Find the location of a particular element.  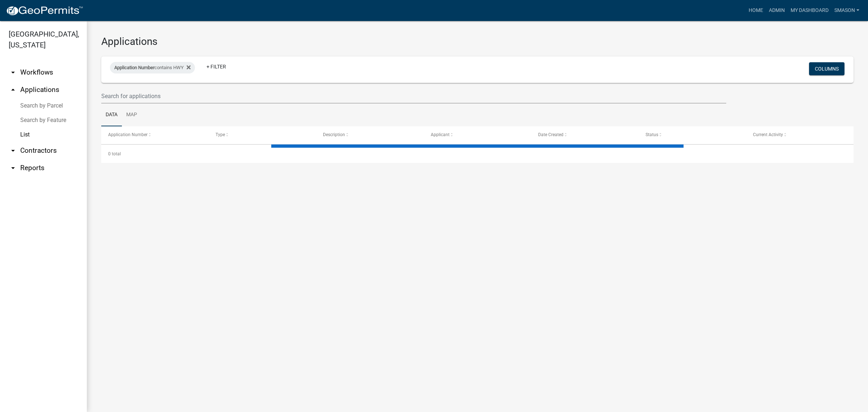

a: + Filter is located at coordinates (216, 66).